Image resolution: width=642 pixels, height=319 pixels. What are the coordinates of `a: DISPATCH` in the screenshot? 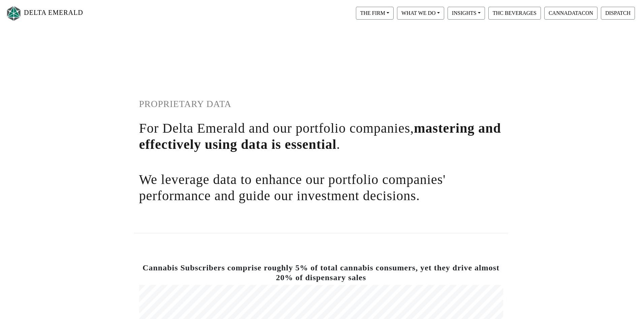 It's located at (618, 12).